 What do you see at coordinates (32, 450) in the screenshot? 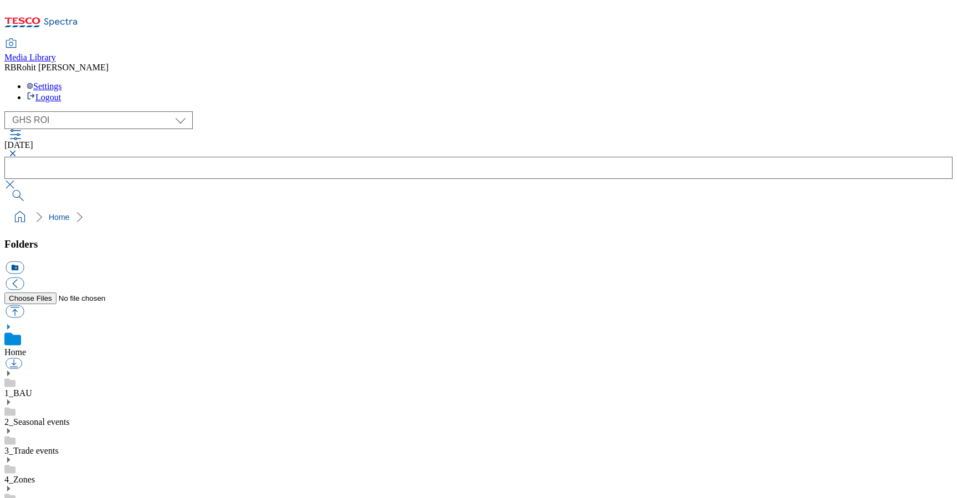
I see `a: 3_Trade events` at bounding box center [32, 450].